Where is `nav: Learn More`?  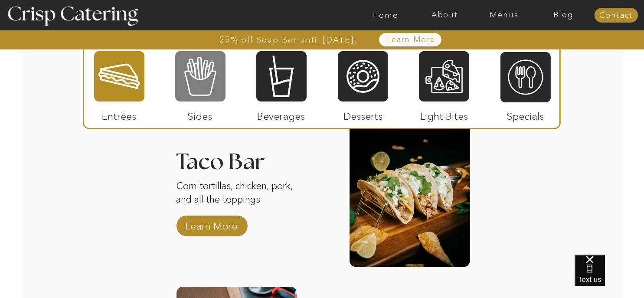
nav: Learn More is located at coordinates (411, 40).